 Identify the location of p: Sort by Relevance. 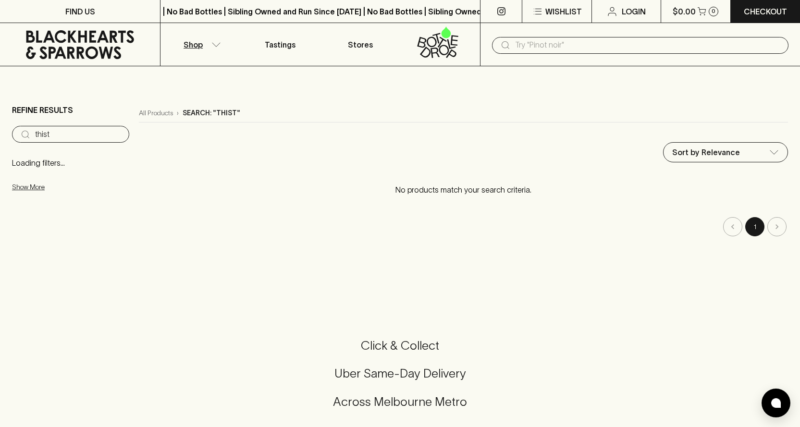
(706, 152).